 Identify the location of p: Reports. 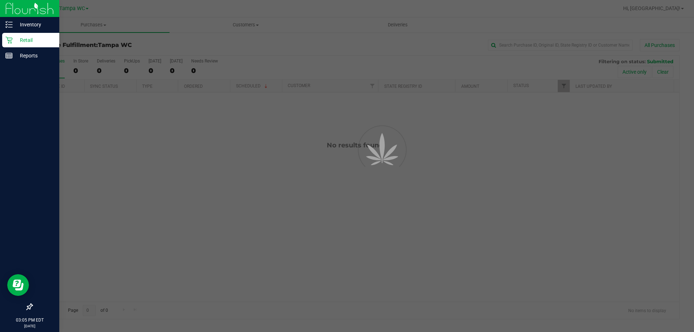
(34, 56).